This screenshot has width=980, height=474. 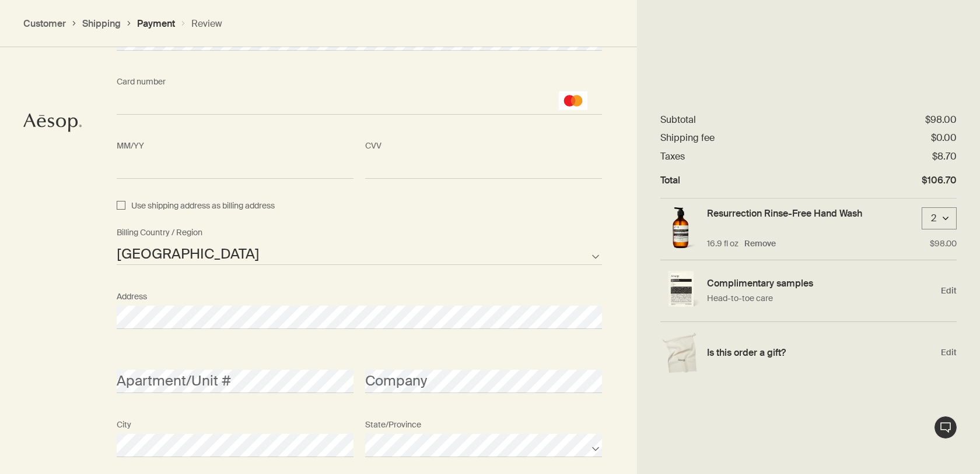 What do you see at coordinates (207, 24) in the screenshot?
I see `button: Review` at bounding box center [207, 24].